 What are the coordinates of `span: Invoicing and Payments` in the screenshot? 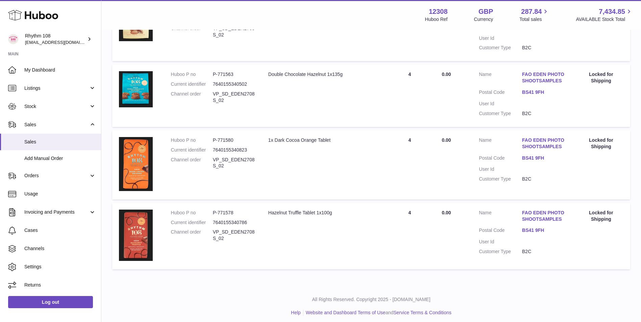 It's located at (56, 212).